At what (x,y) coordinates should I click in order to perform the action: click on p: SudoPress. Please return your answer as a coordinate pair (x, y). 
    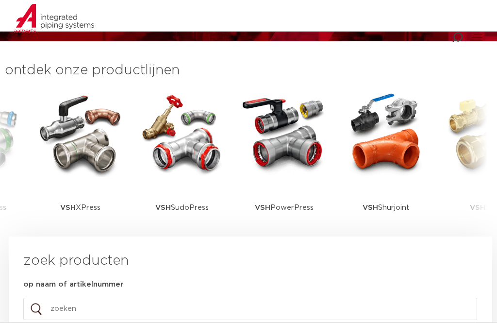
    Looking at the image, I should click on (182, 207).